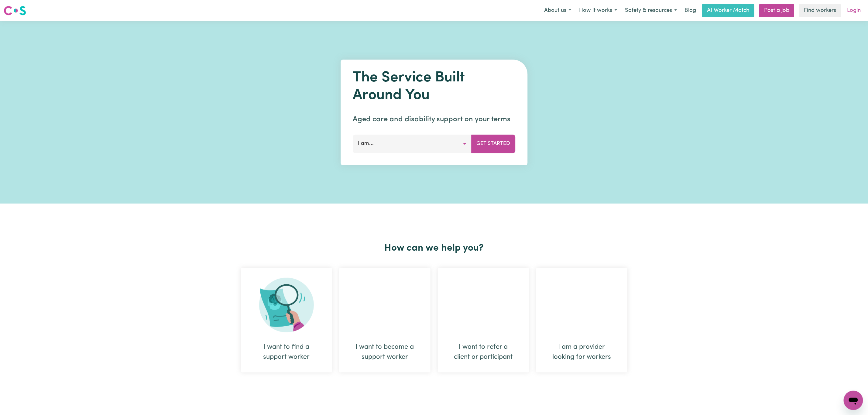 The image size is (868, 415). Describe the element at coordinates (434, 86) in the screenshot. I see `h1: The Service Built Around You` at that location.